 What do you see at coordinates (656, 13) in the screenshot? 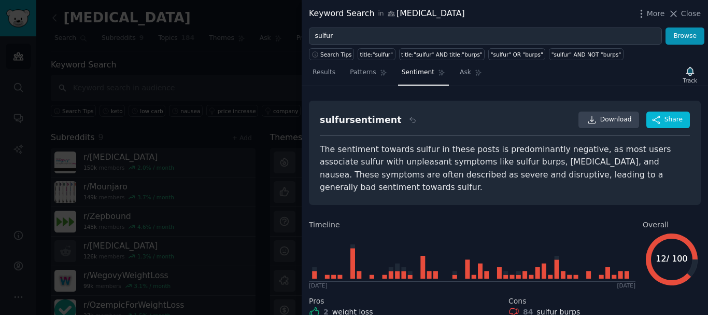
I see `span: More` at bounding box center [656, 13].